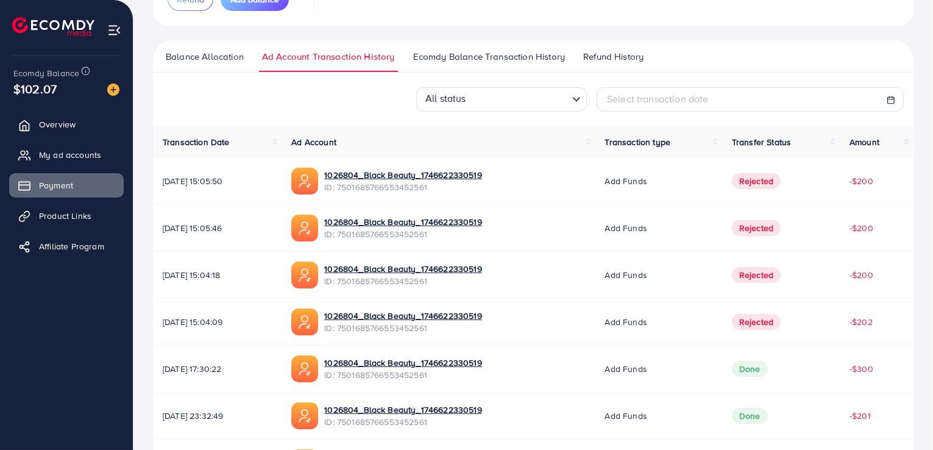 The width and height of the screenshot is (933, 450). What do you see at coordinates (70, 155) in the screenshot?
I see `span: My ad accounts` at bounding box center [70, 155].